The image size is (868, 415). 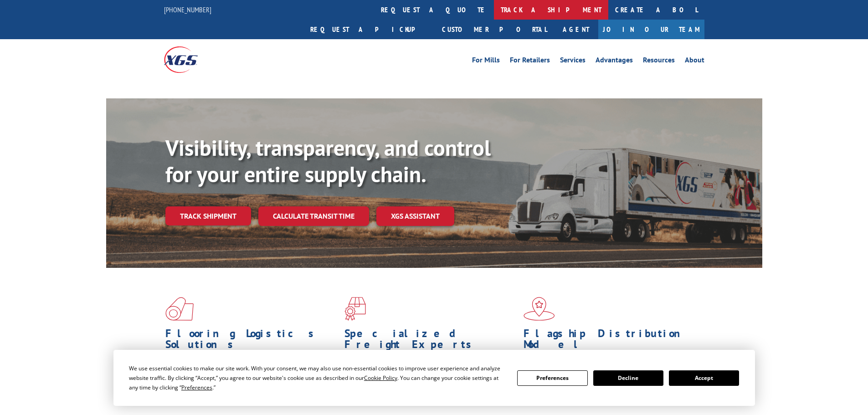 What do you see at coordinates (704, 378) in the screenshot?
I see `button: Accept` at bounding box center [704, 378].